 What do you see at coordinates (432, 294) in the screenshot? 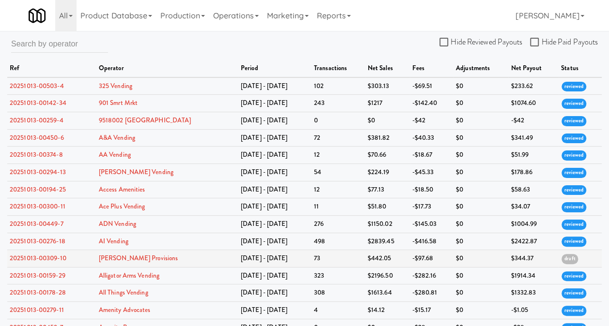
I see `td: -$280.81` at bounding box center [432, 294].